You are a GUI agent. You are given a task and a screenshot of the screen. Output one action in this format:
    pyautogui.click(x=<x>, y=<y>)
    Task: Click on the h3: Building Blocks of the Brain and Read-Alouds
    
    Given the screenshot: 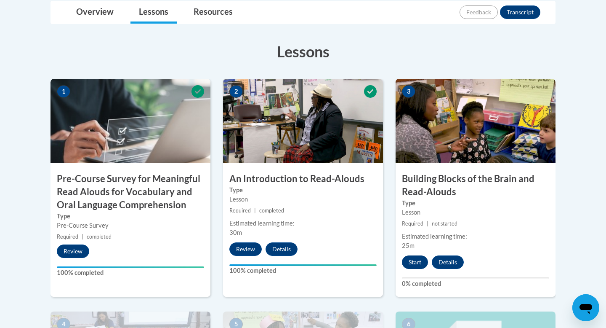 What is the action you would take?
    pyautogui.click(x=476, y=185)
    